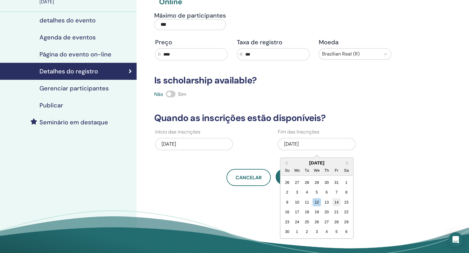  Describe the element at coordinates (326, 192) in the screenshot. I see `div: Choose Thursday, November 6th, 2025` at that location.